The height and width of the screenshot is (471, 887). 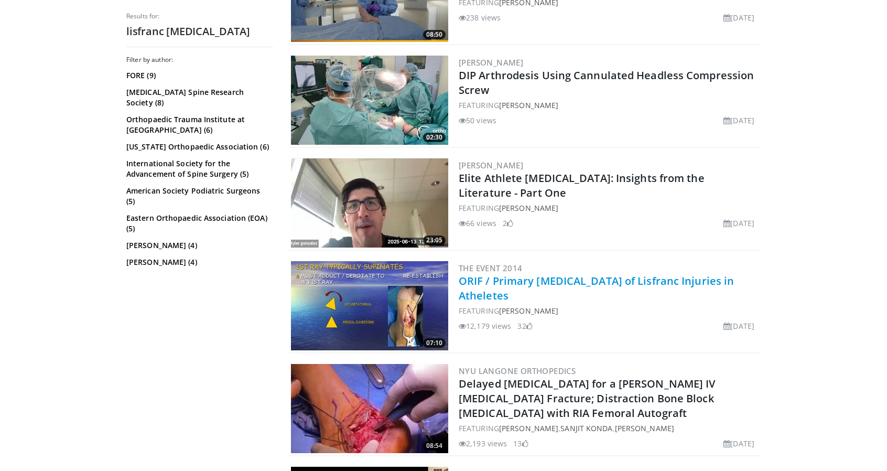 What do you see at coordinates (477, 223) in the screenshot?
I see `li: 66 views` at bounding box center [477, 223].